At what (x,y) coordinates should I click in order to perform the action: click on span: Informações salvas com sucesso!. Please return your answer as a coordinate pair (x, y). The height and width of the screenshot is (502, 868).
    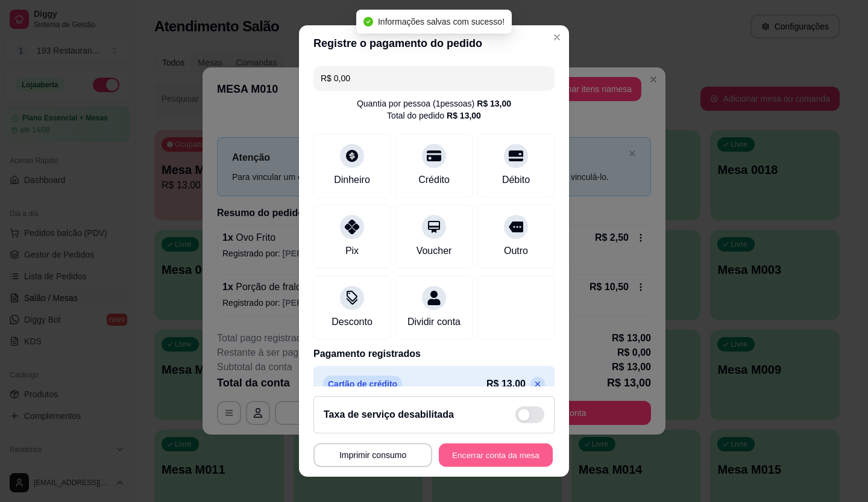
    Looking at the image, I should click on (441, 22).